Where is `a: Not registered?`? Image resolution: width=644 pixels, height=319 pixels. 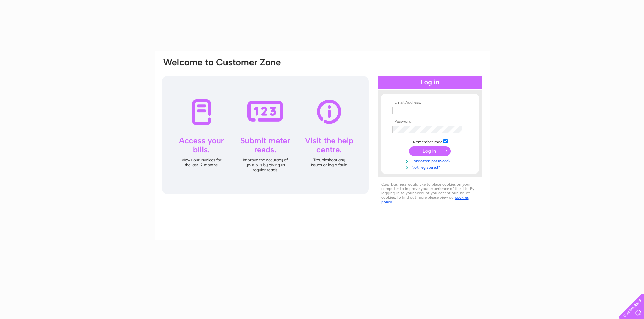 a: Not registered? is located at coordinates (430, 167).